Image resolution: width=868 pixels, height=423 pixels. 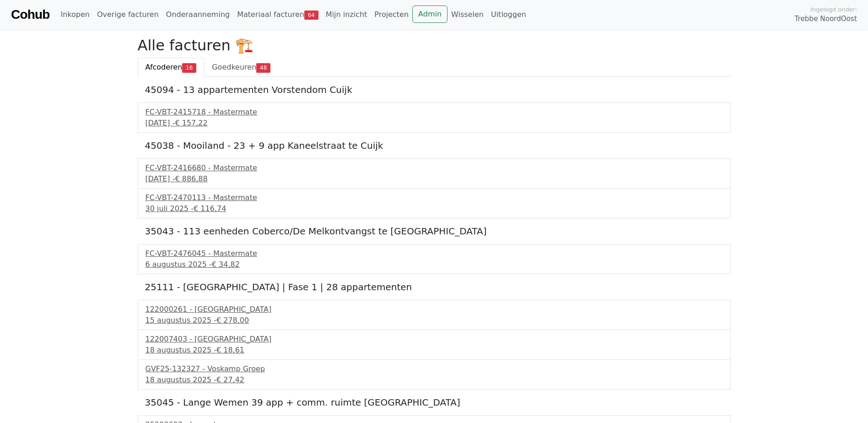 I want to click on span: 48, so click(x=263, y=67).